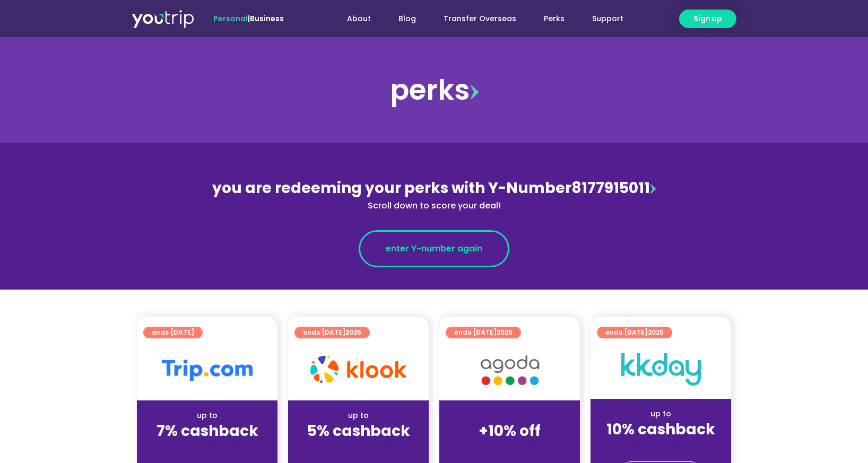 This screenshot has width=868, height=463. I want to click on a: Blog, so click(407, 19).